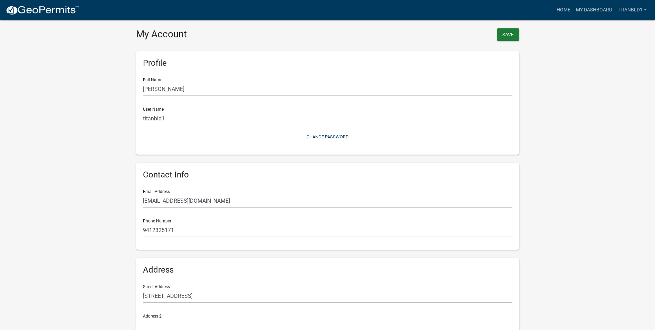 Image resolution: width=655 pixels, height=330 pixels. What do you see at coordinates (594, 10) in the screenshot?
I see `a: My Dashboard` at bounding box center [594, 10].